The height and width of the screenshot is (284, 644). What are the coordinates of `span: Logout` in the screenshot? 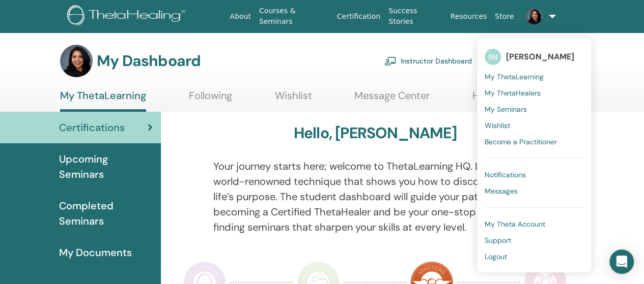 It's located at (496, 257).